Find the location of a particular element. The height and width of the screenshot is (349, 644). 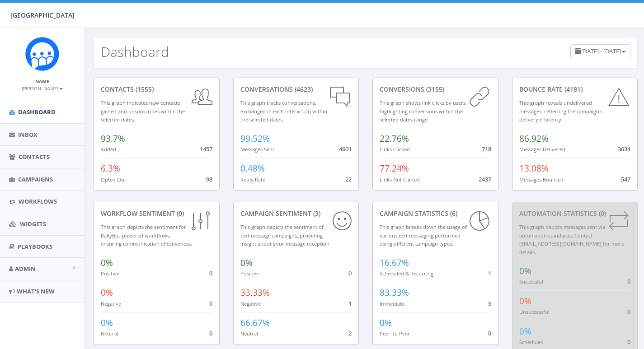

div: Campaign Sentiment is located at coordinates (296, 214).